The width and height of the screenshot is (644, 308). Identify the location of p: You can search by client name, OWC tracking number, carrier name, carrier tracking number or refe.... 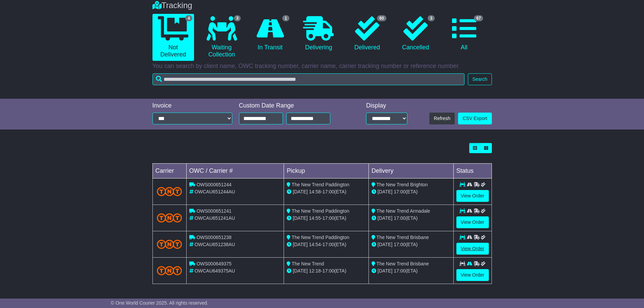
(322, 67).